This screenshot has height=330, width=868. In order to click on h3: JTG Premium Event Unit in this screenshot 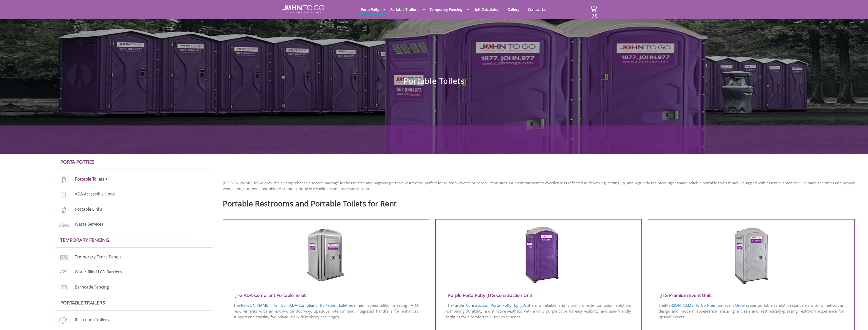, I will do `click(751, 296)`.